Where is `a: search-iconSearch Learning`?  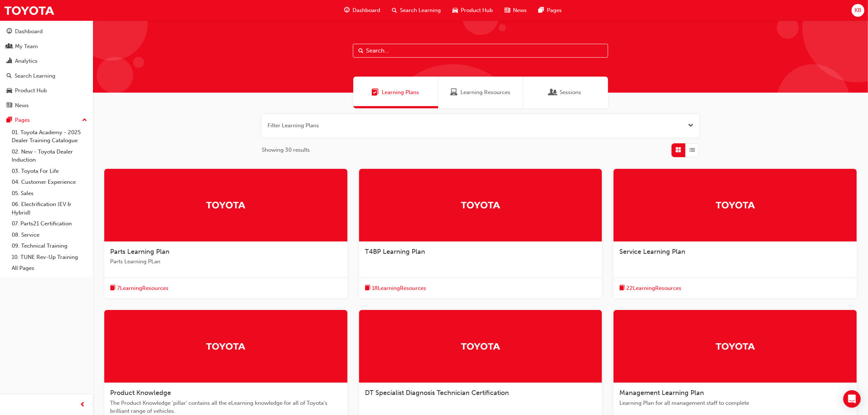 a: search-iconSearch Learning is located at coordinates (416, 10).